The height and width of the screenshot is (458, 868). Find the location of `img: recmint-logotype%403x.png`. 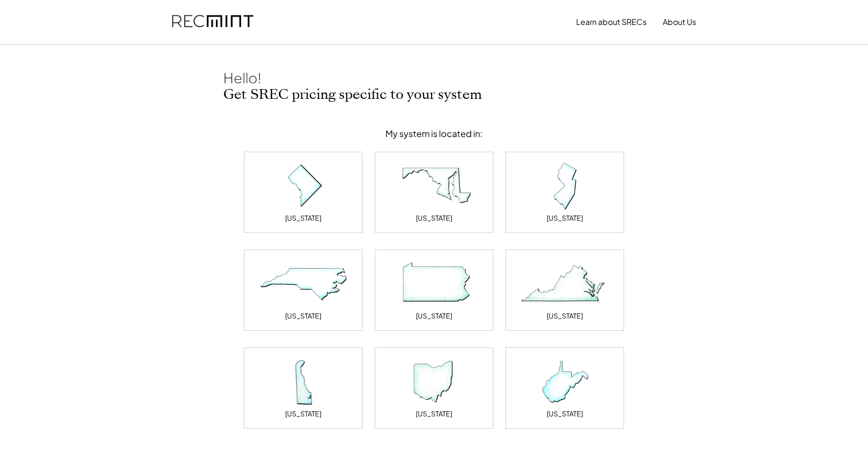

img: recmint-logotype%403x.png is located at coordinates (212, 22).